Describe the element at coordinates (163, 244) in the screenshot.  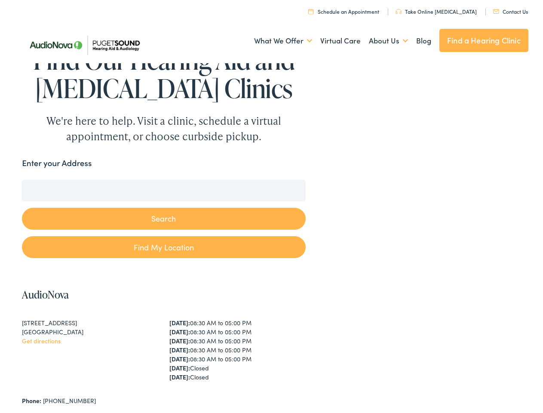
I see `a: Find My Location` at that location.